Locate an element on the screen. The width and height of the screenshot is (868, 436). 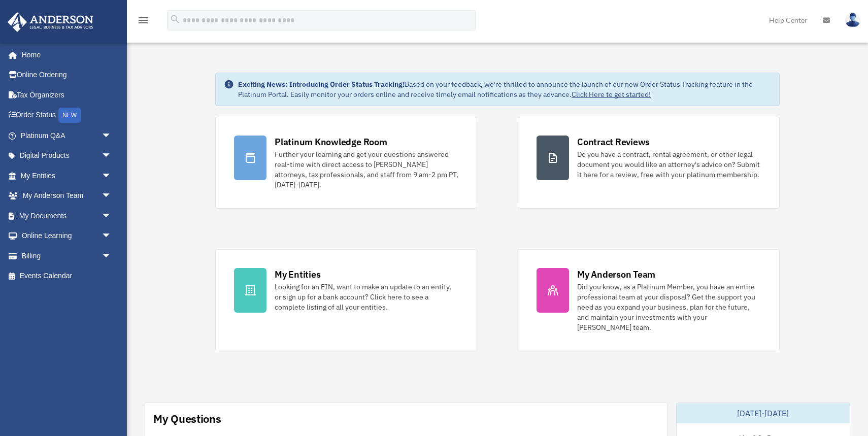
i: search is located at coordinates (175, 20).